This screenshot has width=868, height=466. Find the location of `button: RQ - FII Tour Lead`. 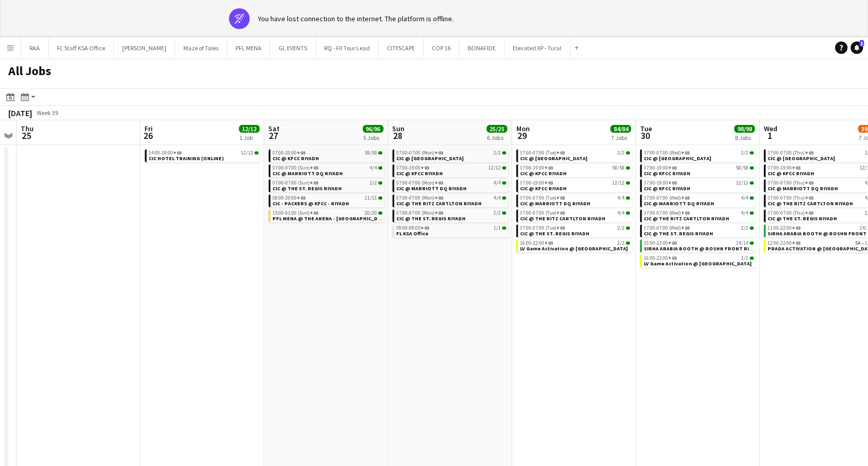

button: RQ - FII Tour Lead is located at coordinates (347, 47).